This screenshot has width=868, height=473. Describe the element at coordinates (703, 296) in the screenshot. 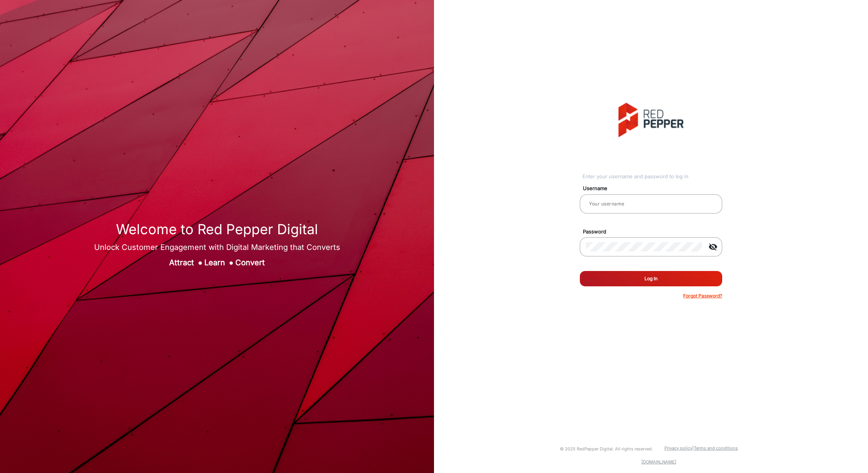

I see `p: Forgot Password?` at that location.